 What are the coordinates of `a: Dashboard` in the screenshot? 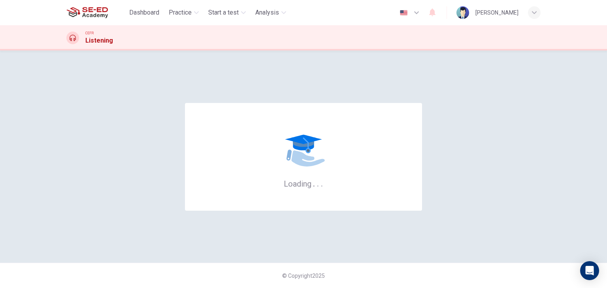 It's located at (144, 13).